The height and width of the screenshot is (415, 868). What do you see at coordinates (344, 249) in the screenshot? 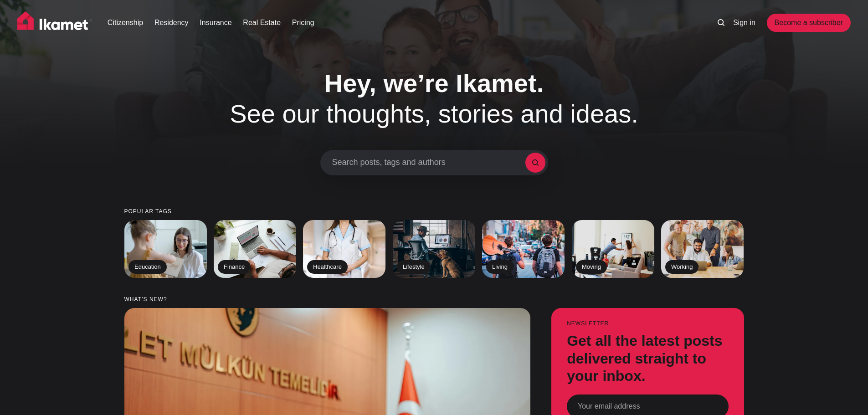
I see `a: Healthcare` at bounding box center [344, 249].